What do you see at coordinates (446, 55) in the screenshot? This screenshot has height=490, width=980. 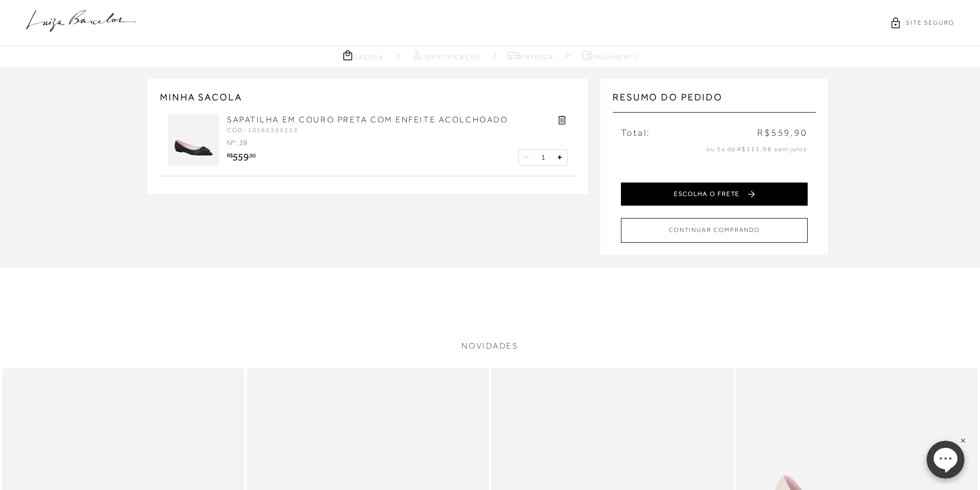 I see `a: Identificação` at bounding box center [446, 55].